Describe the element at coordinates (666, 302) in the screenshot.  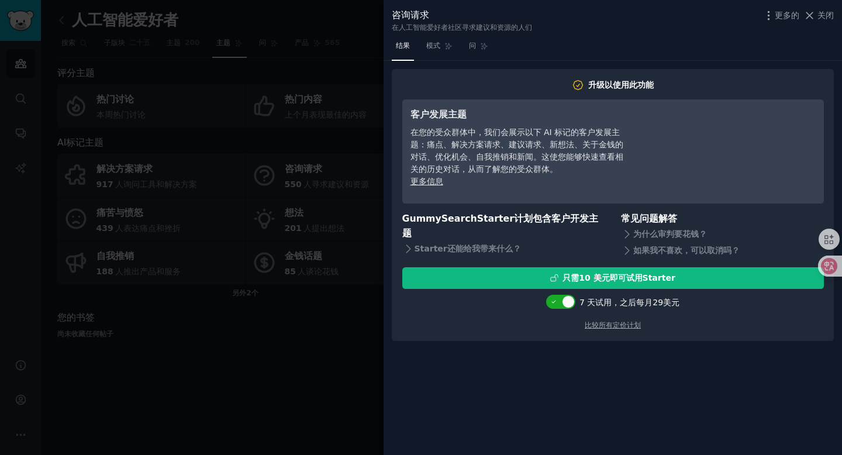
I see `font: 29美元` at that location.